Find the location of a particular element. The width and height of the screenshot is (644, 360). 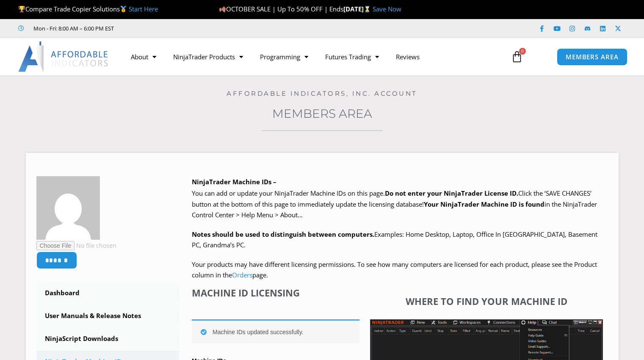

a: Affordable Indicators, Inc. Account is located at coordinates (322, 93).